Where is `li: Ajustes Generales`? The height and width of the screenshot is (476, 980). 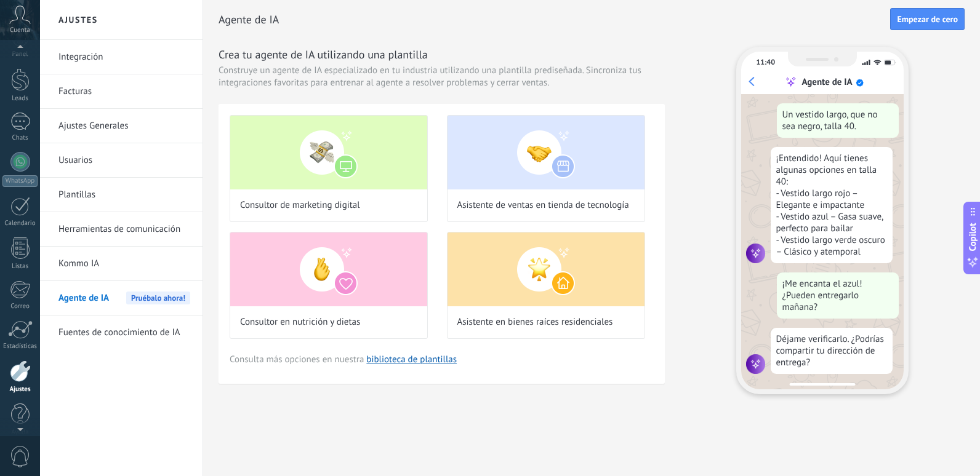 li: Ajustes Generales is located at coordinates (121, 126).